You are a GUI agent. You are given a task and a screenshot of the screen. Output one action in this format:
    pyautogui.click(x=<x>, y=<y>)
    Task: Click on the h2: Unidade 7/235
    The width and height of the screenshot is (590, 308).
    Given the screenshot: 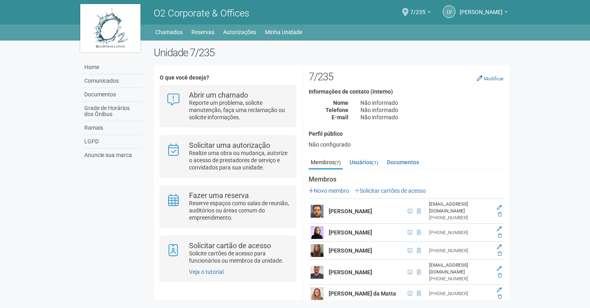 What is the action you would take?
    pyautogui.click(x=331, y=53)
    